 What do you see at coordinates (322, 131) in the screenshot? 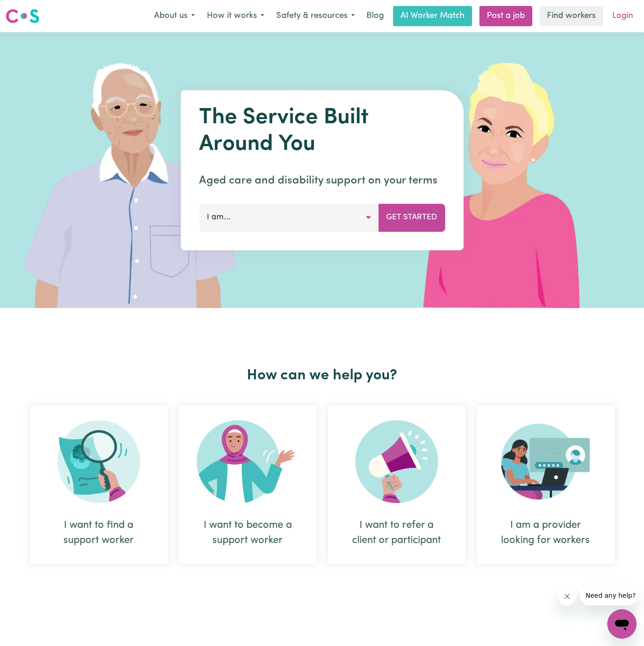
I see `h1: The Service Built Around You` at bounding box center [322, 131].